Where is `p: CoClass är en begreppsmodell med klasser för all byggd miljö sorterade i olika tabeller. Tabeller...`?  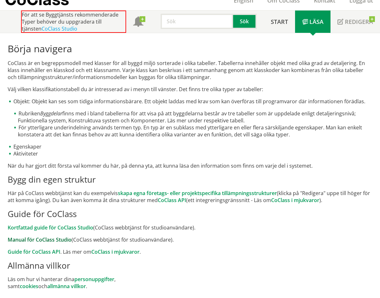
p: CoClass är en begreppsmodell med klasser för all byggd miljö sorterade i olika tabeller. Tabeller... is located at coordinates (190, 70).